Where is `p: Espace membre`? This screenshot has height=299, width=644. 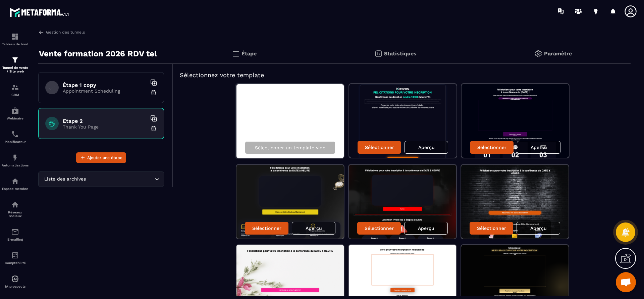 p: Espace membre is located at coordinates (15, 189).